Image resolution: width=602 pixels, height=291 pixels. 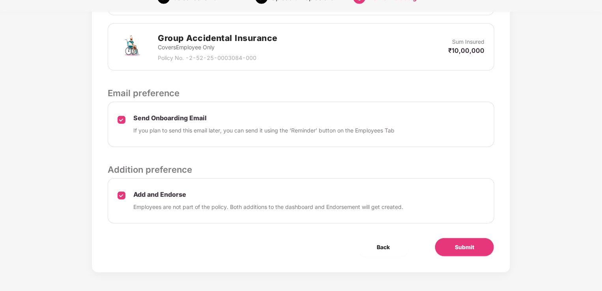 I want to click on h2: Group Accidental Insurance, so click(x=218, y=38).